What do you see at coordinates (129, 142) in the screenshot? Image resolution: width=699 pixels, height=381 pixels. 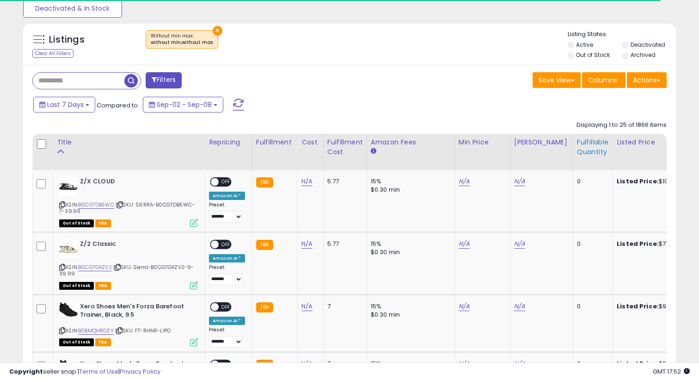 I see `div: Title` at bounding box center [129, 142].